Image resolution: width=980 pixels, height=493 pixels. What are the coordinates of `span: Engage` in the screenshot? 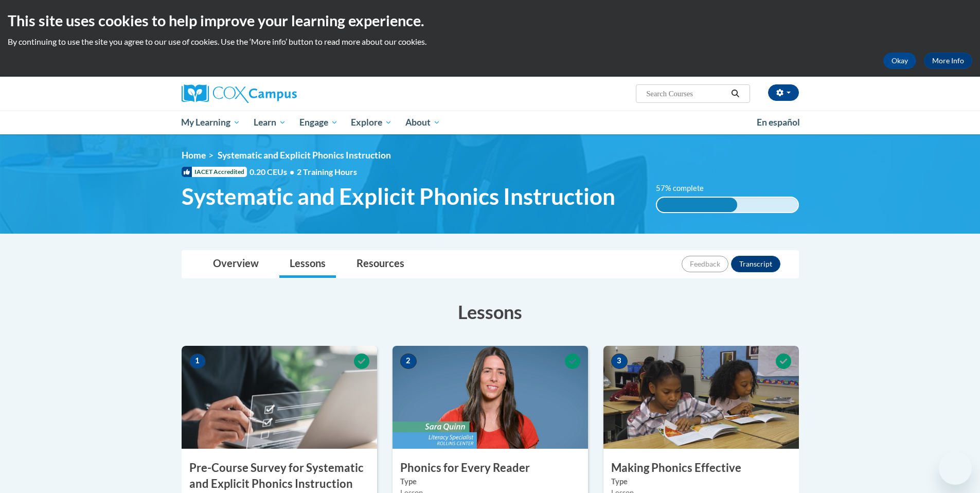 It's located at (318, 122).